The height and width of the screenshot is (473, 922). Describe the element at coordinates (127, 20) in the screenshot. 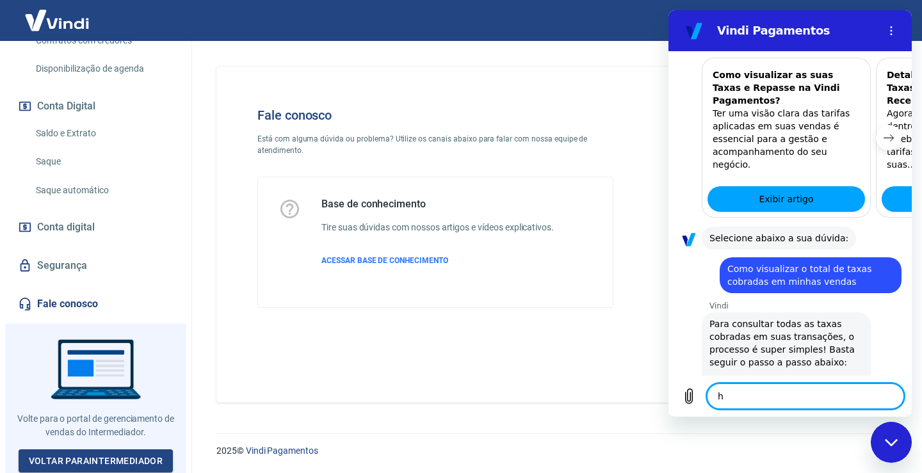

I see `h2: Vindi Pagamentos` at that location.